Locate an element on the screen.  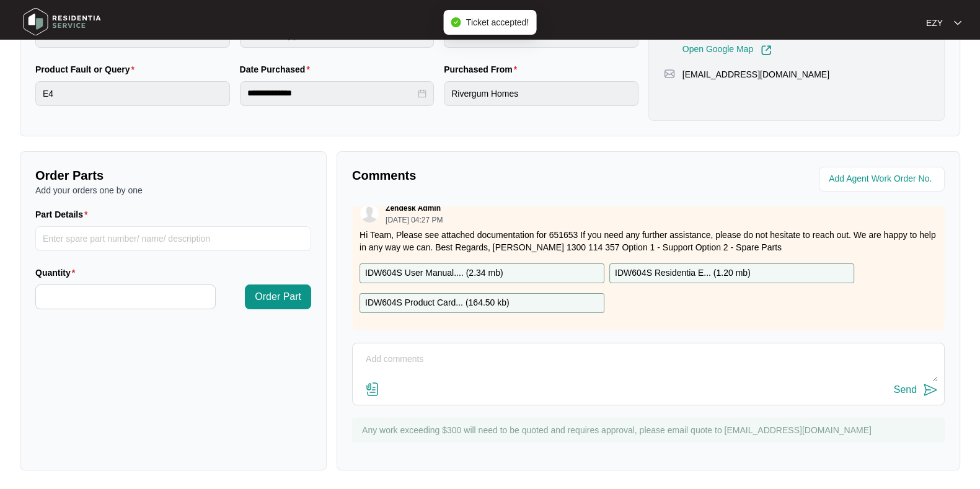
p: Comments is located at coordinates (496, 175).